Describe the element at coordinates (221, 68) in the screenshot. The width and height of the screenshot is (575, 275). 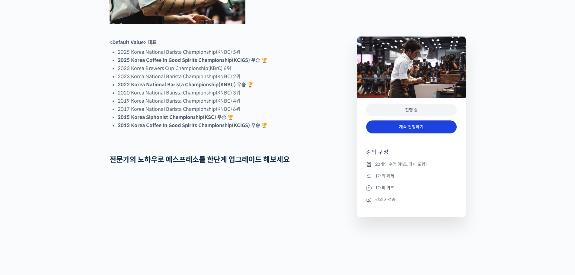
I see `li: 2023 Korea Brewers Cup Championship(KBrC) 6위` at that location.